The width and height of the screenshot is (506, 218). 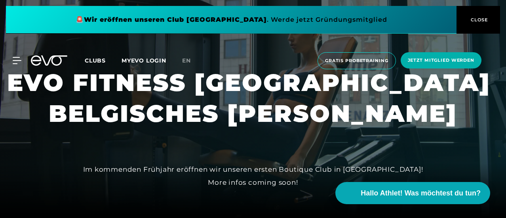 I want to click on a: en, so click(x=191, y=61).